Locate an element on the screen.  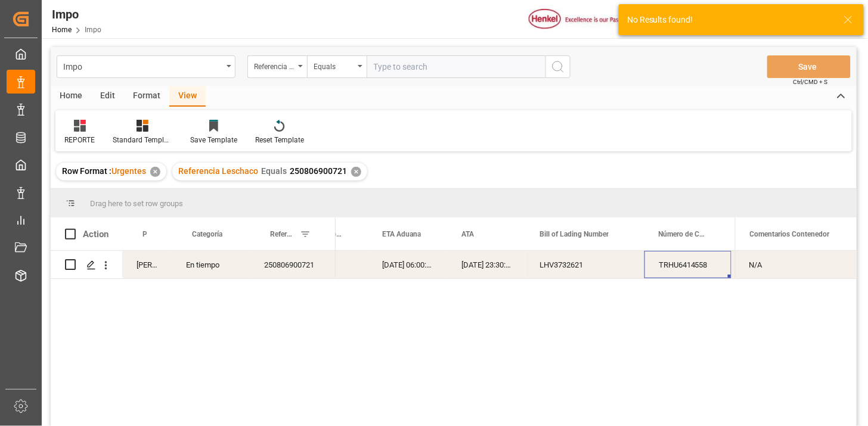
a: Home is located at coordinates (61, 30).